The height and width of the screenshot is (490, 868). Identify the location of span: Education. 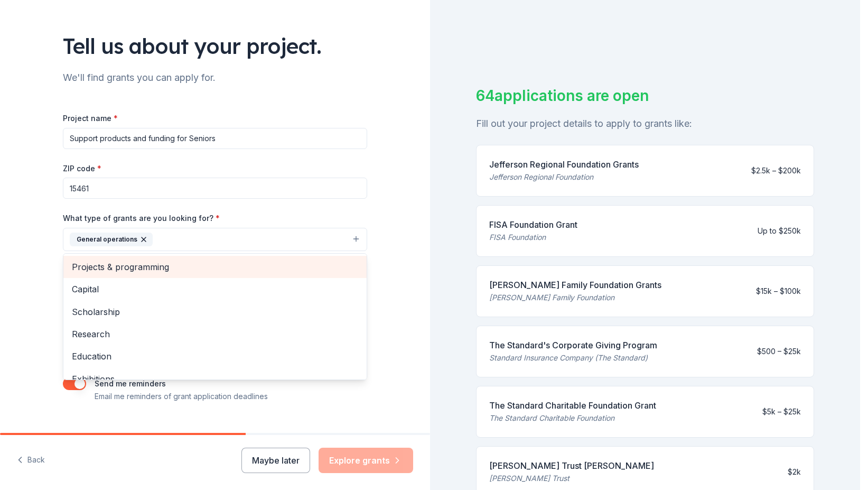
(215, 356).